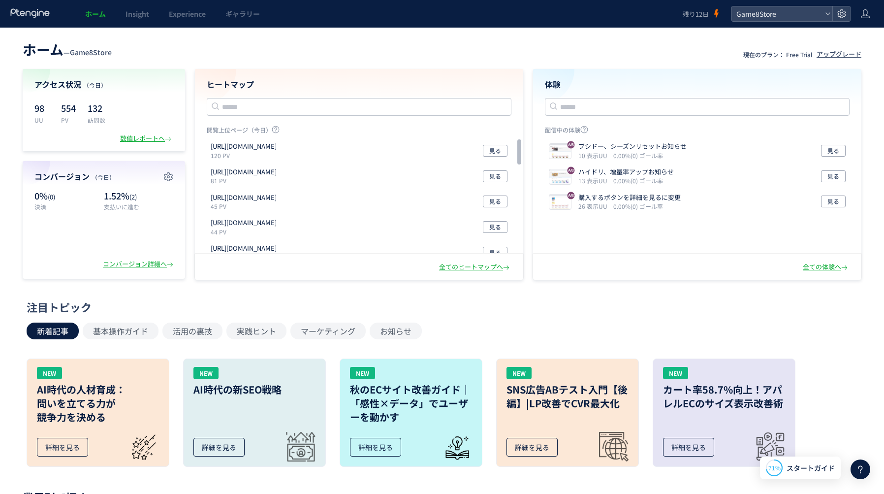 The width and height of the screenshot is (884, 494). What do you see at coordinates (254, 412) in the screenshot?
I see `a: NEWAI時代の新SEO戦略詳細を見る` at bounding box center [254, 412].